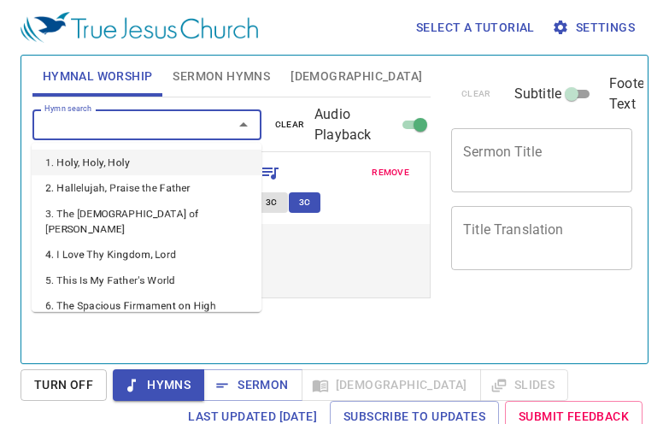  What do you see at coordinates (595, 27) in the screenshot?
I see `span: Settings` at bounding box center [595, 27].